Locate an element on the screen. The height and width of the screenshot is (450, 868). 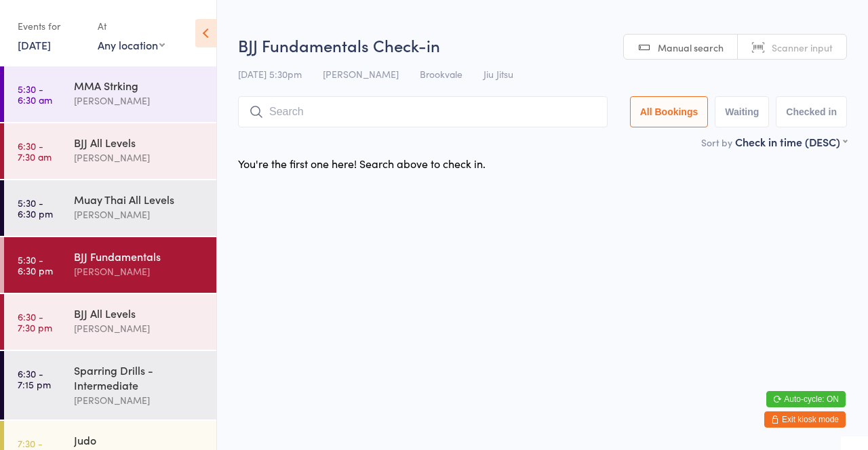
time: 5:30 - 6:30 am is located at coordinates (34, 94).